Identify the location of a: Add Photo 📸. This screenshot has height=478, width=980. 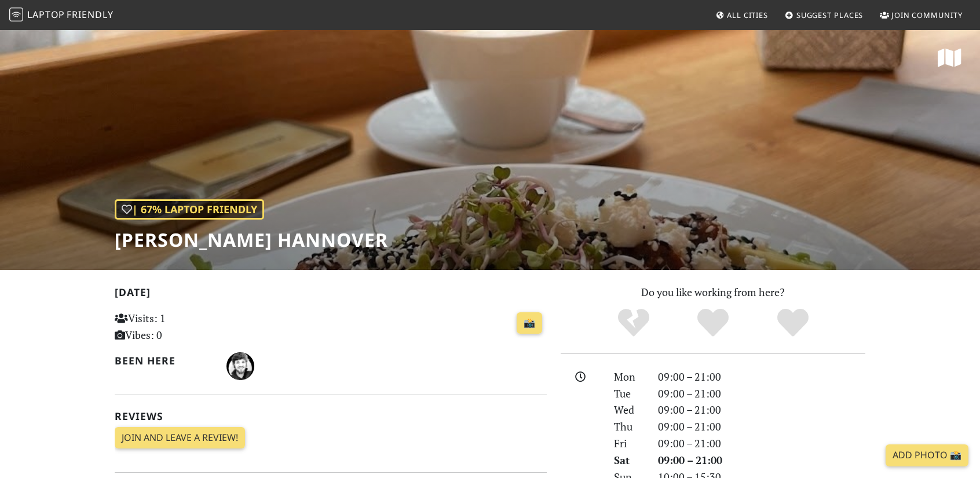
(927, 456).